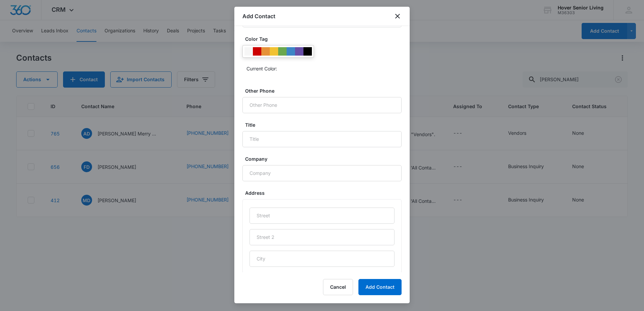 Image resolution: width=644 pixels, height=311 pixels. What do you see at coordinates (338, 287) in the screenshot?
I see `button: Cancel` at bounding box center [338, 287].